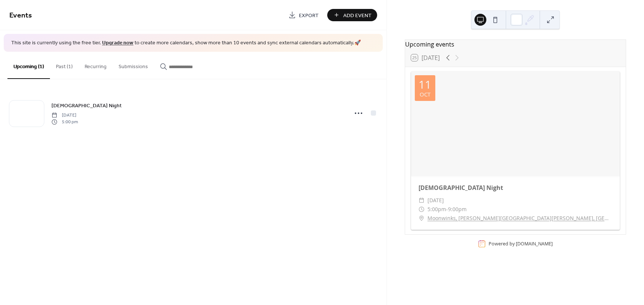 This screenshot has width=644, height=305. What do you see at coordinates (303, 15) in the screenshot?
I see `a: Export` at bounding box center [303, 15].